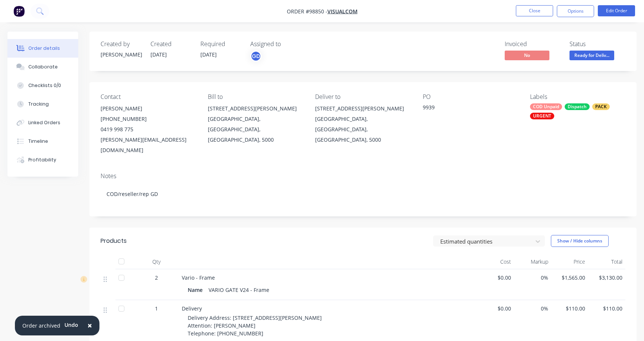 This screenshot has width=644, height=341. What do you see at coordinates (192, 308) in the screenshot?
I see `span: Delivery` at bounding box center [192, 308].